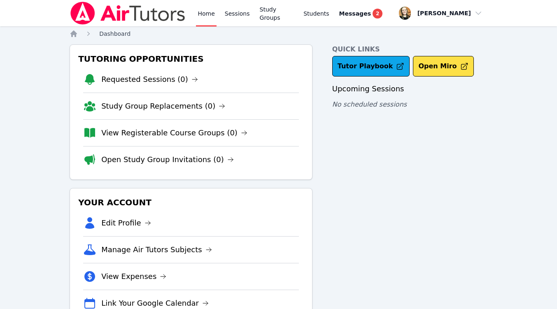  What do you see at coordinates (155, 304) in the screenshot?
I see `a: Link Your Google Calendar` at bounding box center [155, 304].